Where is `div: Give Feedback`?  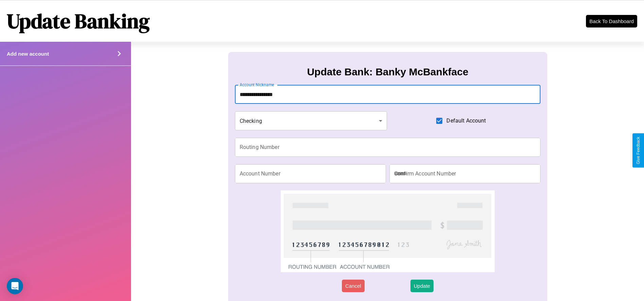 div: Give Feedback is located at coordinates (639, 150).